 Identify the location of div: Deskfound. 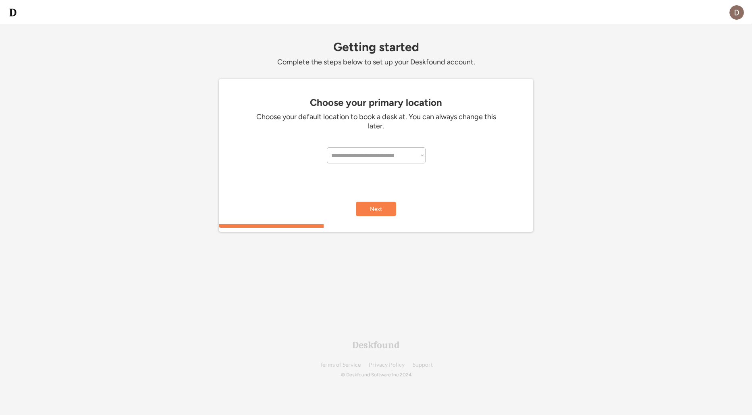
(376, 345).